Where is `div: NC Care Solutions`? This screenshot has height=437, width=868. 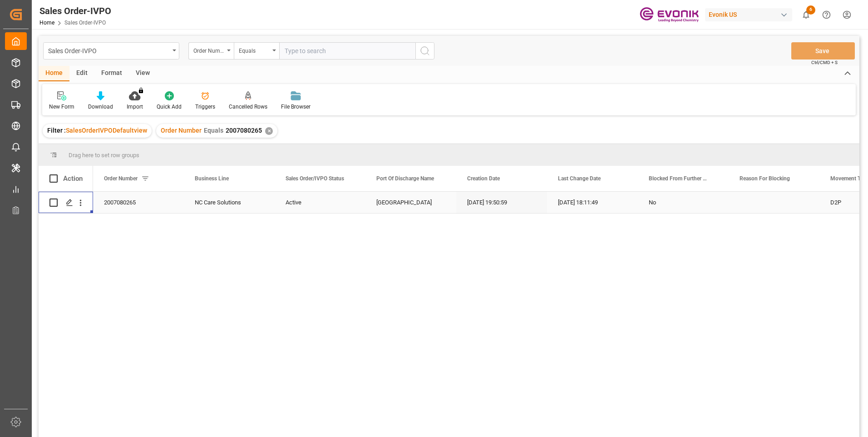 div: NC Care Solutions is located at coordinates (229, 202).